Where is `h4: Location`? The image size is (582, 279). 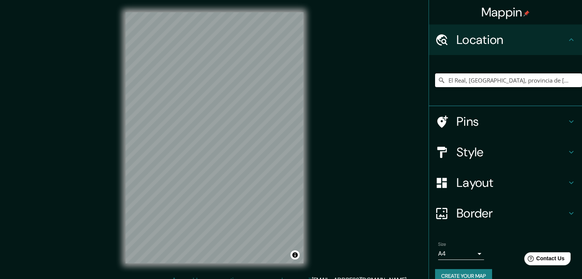
h4: Location is located at coordinates (511, 40).